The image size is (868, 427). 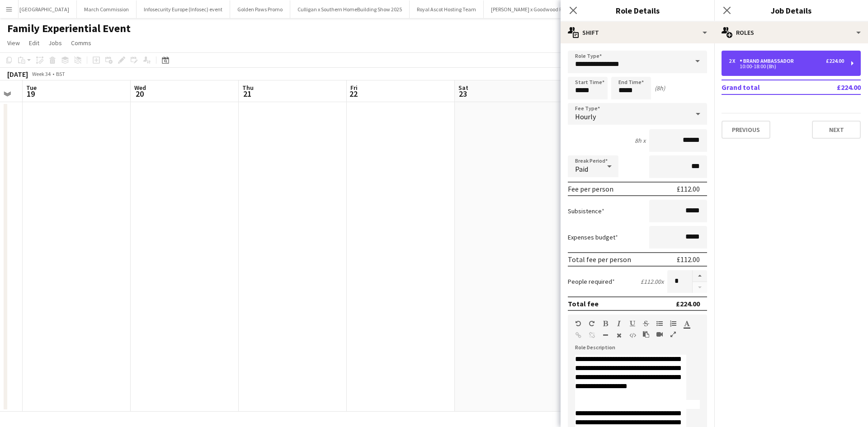 What do you see at coordinates (140, 88) in the screenshot?
I see `span: Wed` at bounding box center [140, 88].